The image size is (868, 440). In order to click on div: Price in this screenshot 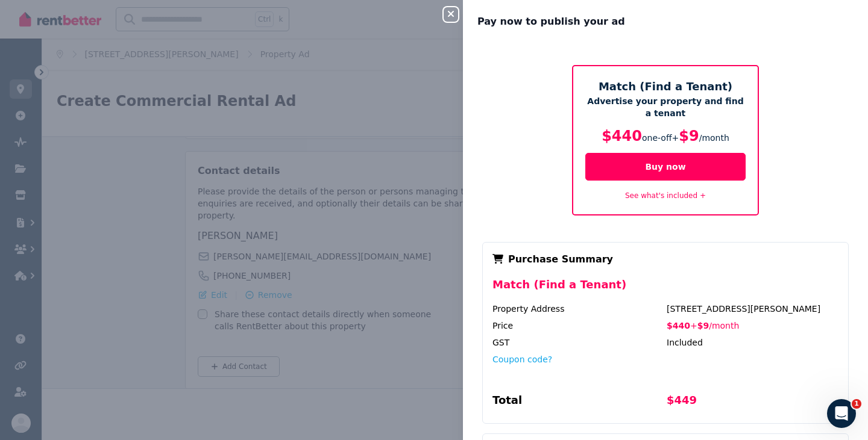, I will do `click(578, 326)`.